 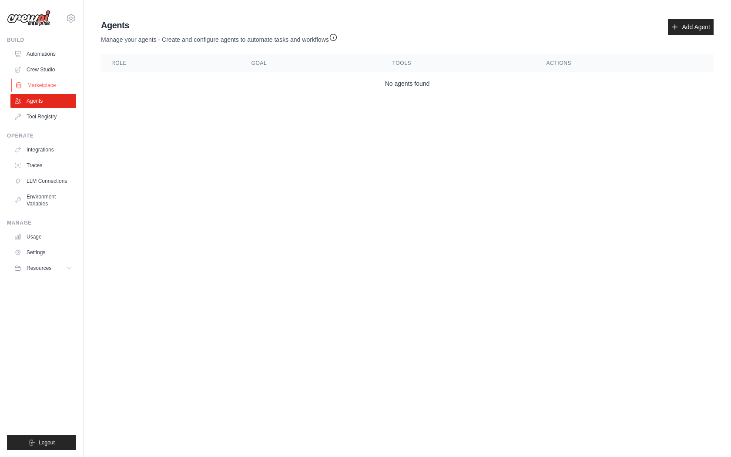 I want to click on a: LLM Connections, so click(x=43, y=181).